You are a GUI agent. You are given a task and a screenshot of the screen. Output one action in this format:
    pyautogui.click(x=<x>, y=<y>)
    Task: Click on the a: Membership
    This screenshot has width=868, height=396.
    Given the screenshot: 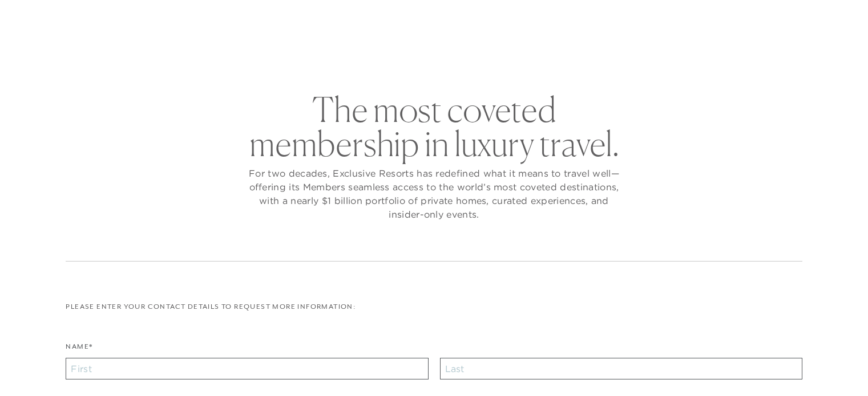 What is the action you would take?
    pyautogui.click(x=443, y=53)
    